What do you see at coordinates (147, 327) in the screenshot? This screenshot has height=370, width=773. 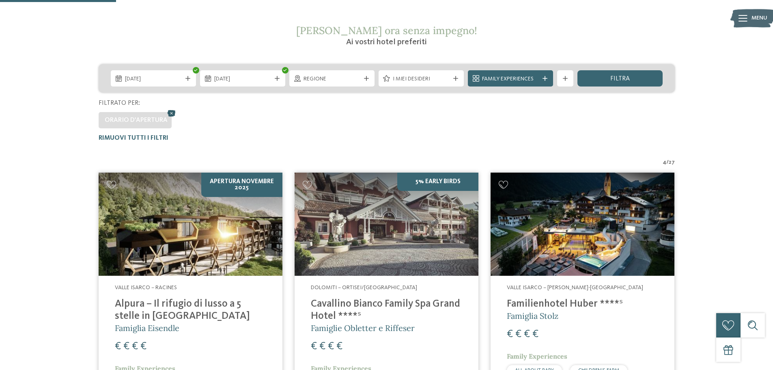 I see `span: Famiglia Eisendle` at bounding box center [147, 327].